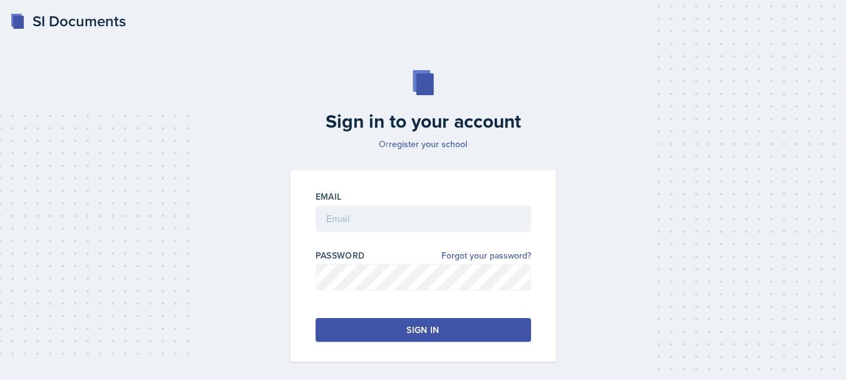 The height and width of the screenshot is (380, 846). What do you see at coordinates (68, 21) in the screenshot?
I see `a: SI Documents` at bounding box center [68, 21].